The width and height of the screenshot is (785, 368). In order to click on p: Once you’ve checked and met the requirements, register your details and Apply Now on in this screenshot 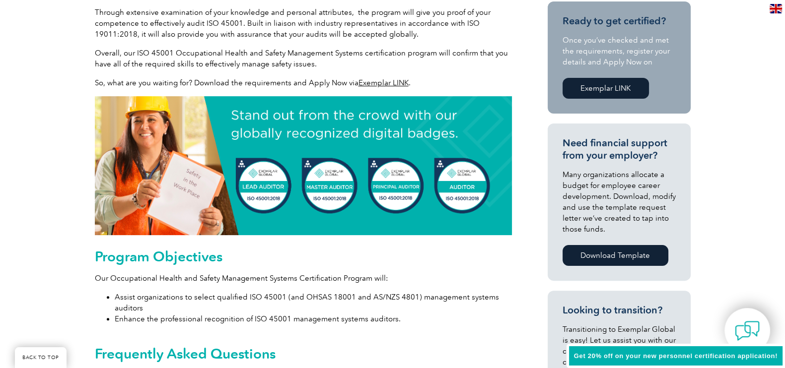, I will do `click(619, 51)`.